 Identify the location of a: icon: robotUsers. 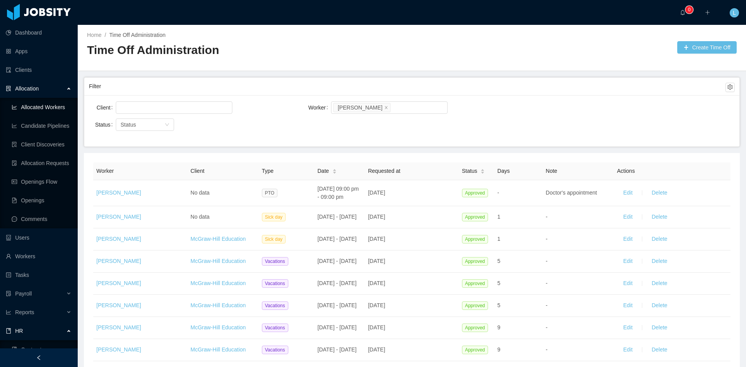
(38, 238).